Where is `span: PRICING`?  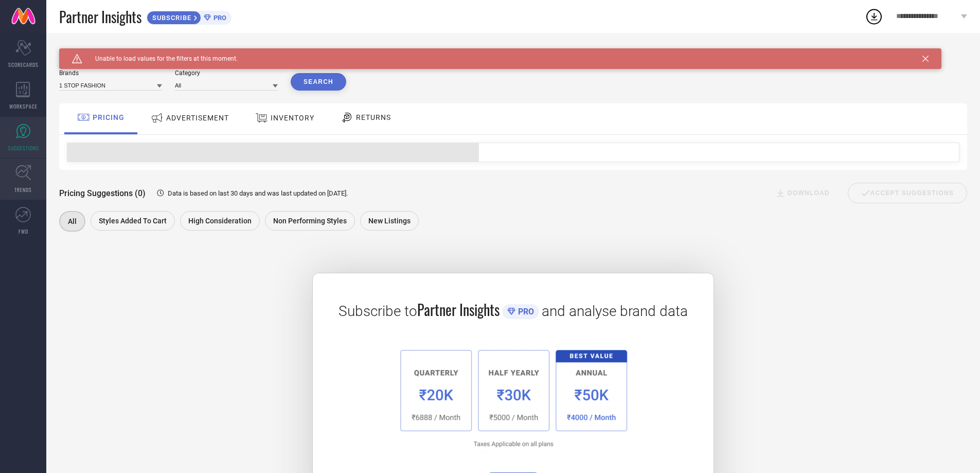
span: PRICING is located at coordinates (109, 117).